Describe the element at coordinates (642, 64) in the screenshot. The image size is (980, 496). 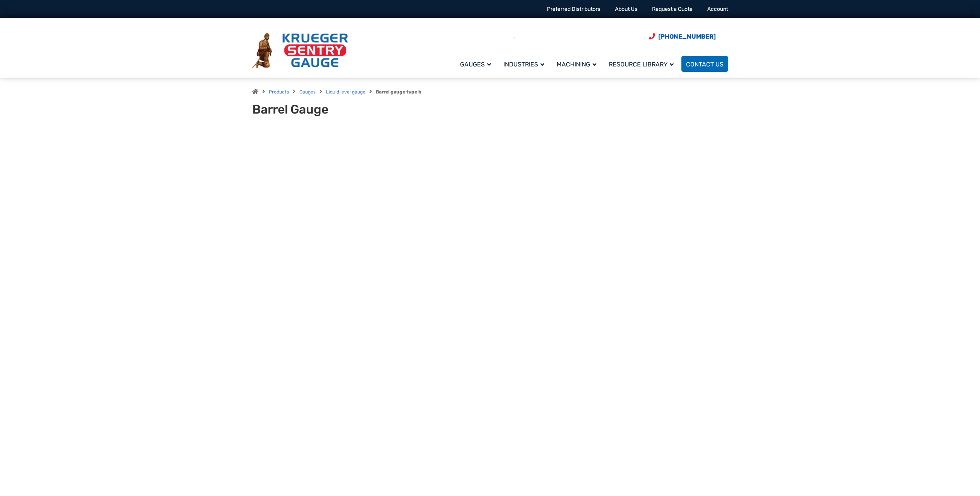
I see `a: Resource Library` at that location.